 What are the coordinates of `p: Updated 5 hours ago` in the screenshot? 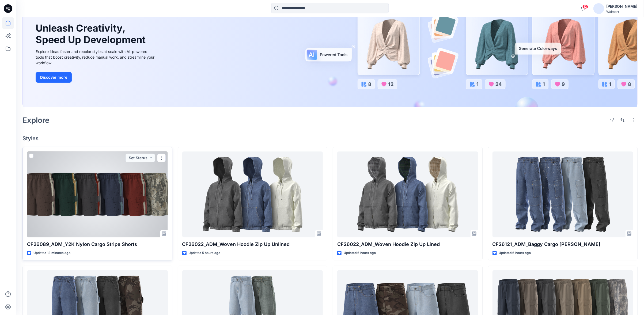 It's located at (205, 253).